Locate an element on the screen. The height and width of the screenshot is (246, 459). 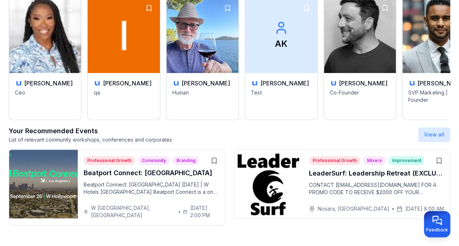
img: LeaderSurf: Leadership Retreat (EXCLUSIVE UNLOCK DISCOUNT) is located at coordinates (269, 184).